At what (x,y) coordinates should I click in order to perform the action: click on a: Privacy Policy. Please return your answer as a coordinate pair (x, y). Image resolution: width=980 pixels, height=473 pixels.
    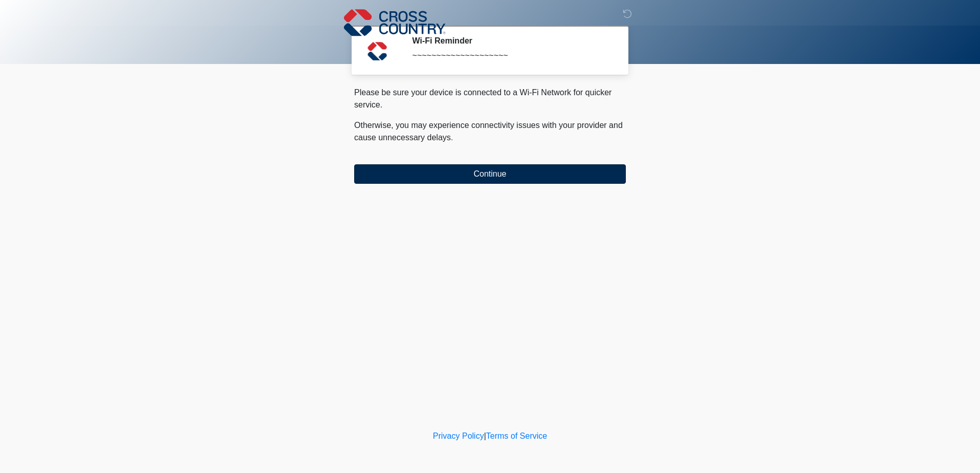
    Looking at the image, I should click on (458, 436).